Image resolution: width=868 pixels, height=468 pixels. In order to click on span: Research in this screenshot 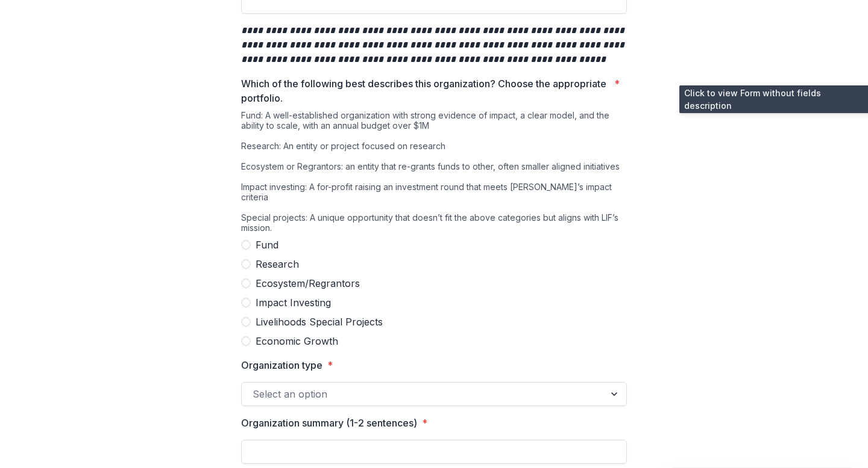, I will do `click(277, 265)`.